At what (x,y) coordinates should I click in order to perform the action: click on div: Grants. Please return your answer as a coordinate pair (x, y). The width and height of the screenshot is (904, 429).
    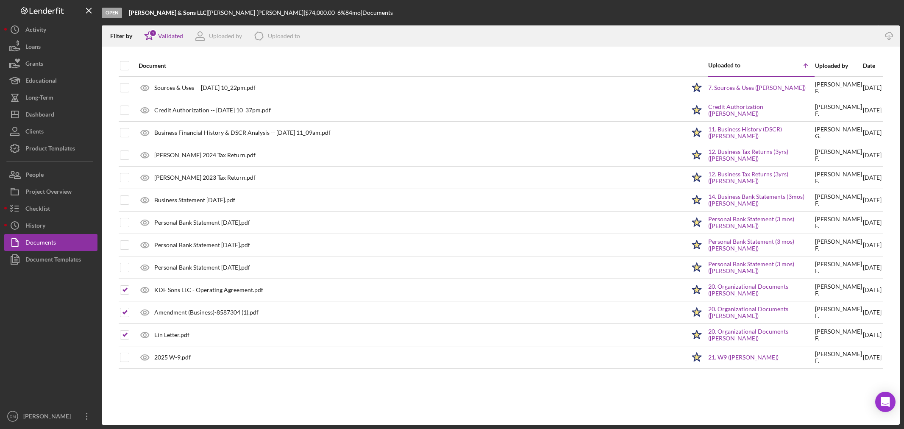
    Looking at the image, I should click on (34, 64).